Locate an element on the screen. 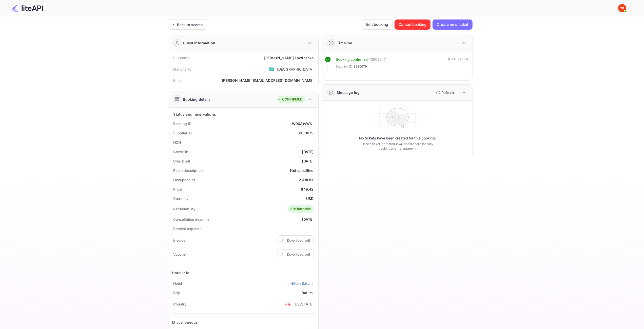 The image size is (644, 329). div: Hotel Info is located at coordinates (181, 273).